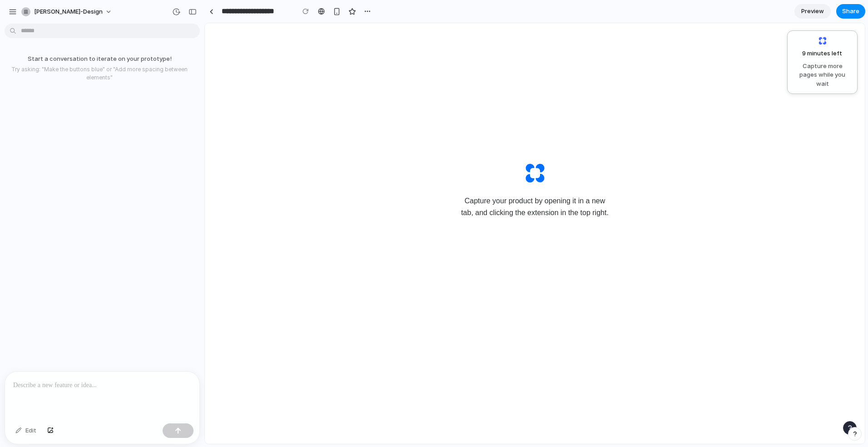 This screenshot has width=868, height=447. Describe the element at coordinates (819, 54) in the screenshot. I see `span: 9 minutes left` at that location.